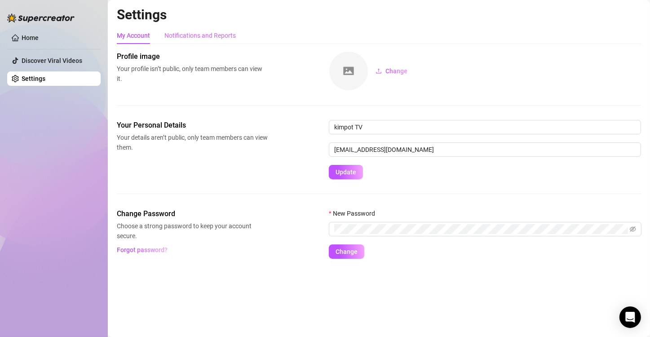 Image resolution: width=650 pixels, height=337 pixels. Describe the element at coordinates (346, 172) in the screenshot. I see `button: Update` at that location.